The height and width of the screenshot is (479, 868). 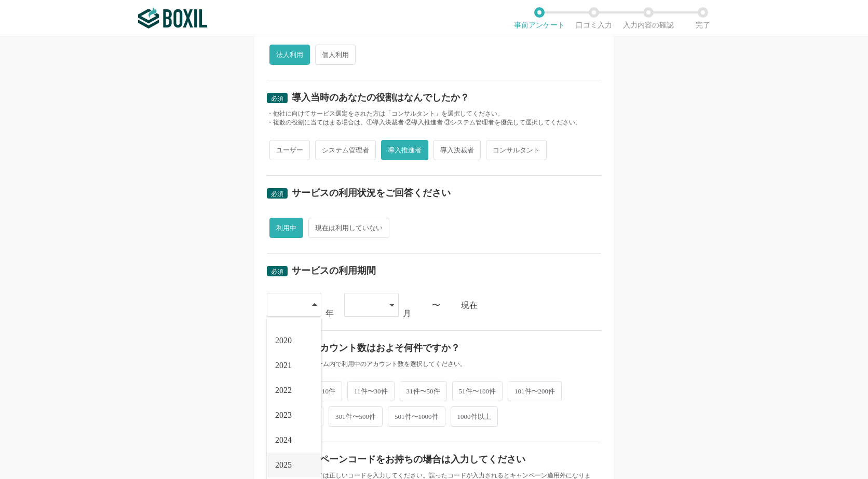 I want to click on span: 利用中, so click(x=286, y=228).